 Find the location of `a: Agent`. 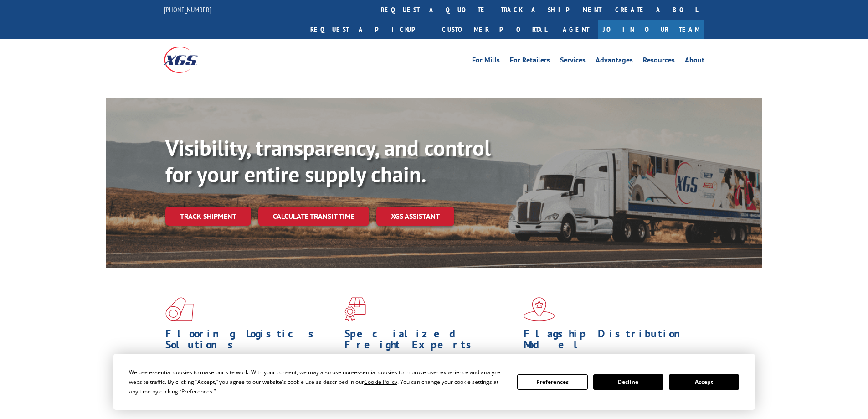

a: Agent is located at coordinates (576, 29).